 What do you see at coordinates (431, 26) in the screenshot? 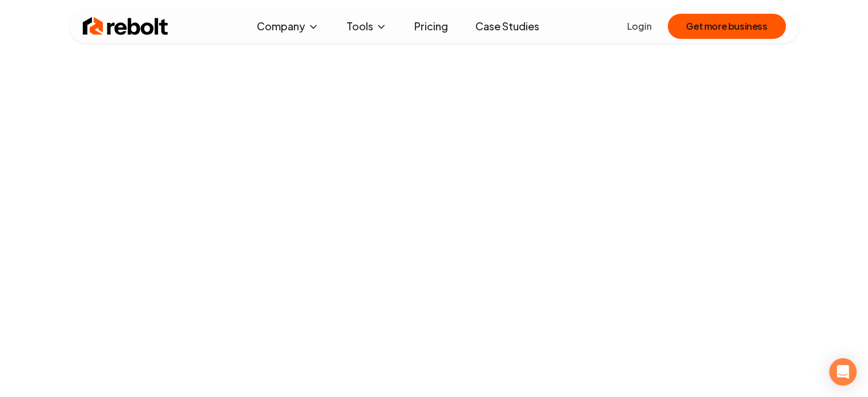
I see `a: Pricing` at bounding box center [431, 26].